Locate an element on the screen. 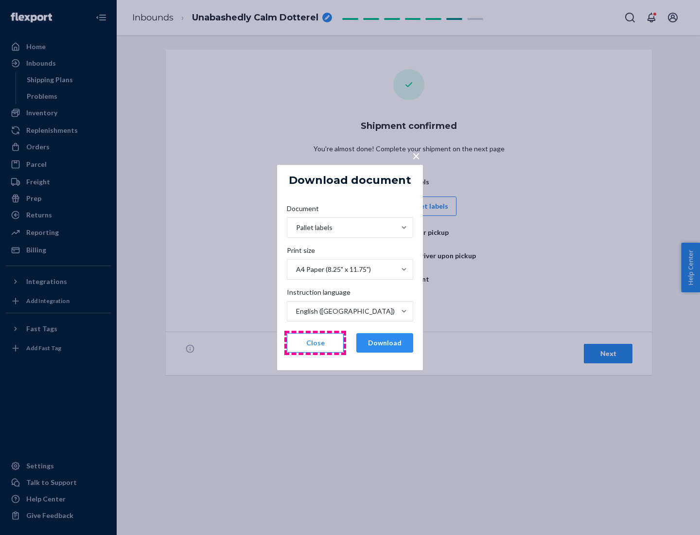 The width and height of the screenshot is (700, 535). button: Download is located at coordinates (384, 343).